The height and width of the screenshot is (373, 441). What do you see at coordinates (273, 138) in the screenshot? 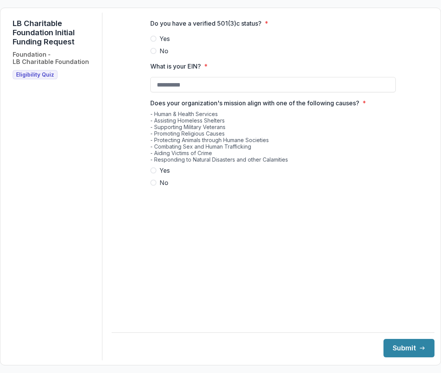
I see `div: - Human & Health Services - Assisting Homeless Shelters - Supporting Military Veterans - Promotin...` at bounding box center [273, 138].